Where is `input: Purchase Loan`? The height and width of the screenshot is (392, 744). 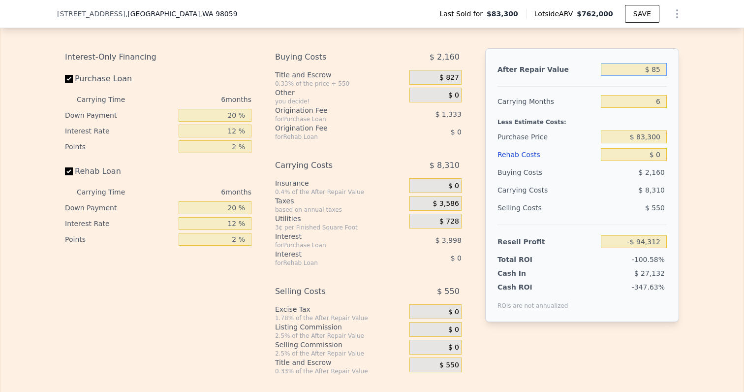
input: Purchase Loan is located at coordinates (69, 79).